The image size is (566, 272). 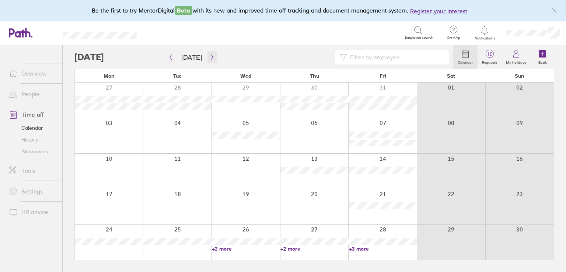 What do you see at coordinates (516, 62) in the screenshot?
I see `label: My holidays` at bounding box center [516, 62].